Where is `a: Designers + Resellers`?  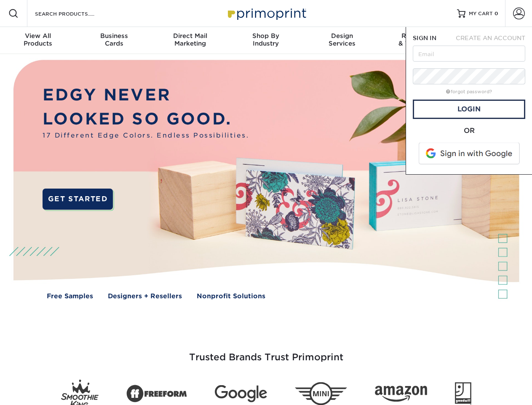
a: Designers + Resellers is located at coordinates (145, 296).